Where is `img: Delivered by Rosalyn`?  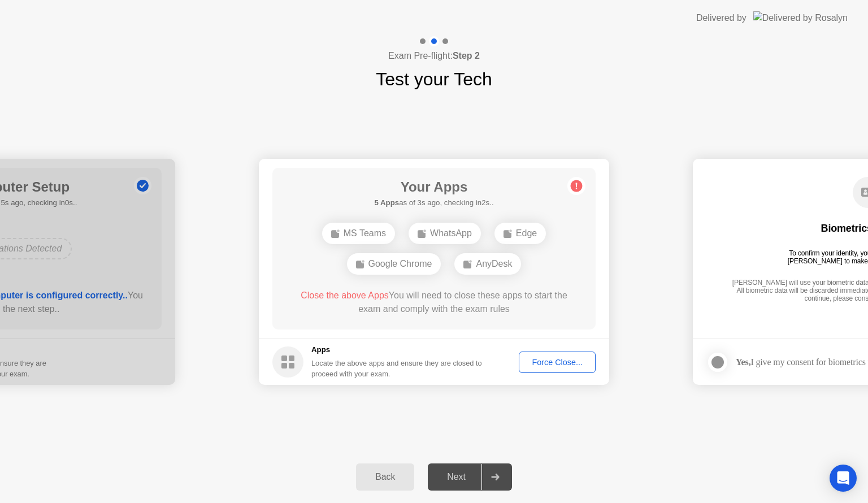
img: Delivered by Rosalyn is located at coordinates (800, 17).